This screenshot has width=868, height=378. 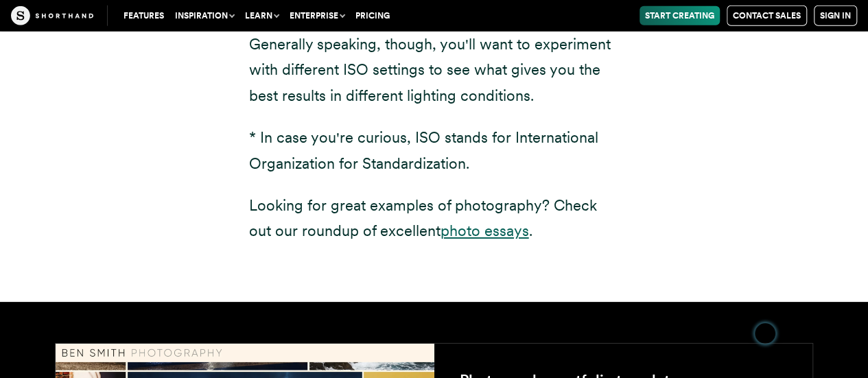 I want to click on a: Pricing, so click(x=372, y=16).